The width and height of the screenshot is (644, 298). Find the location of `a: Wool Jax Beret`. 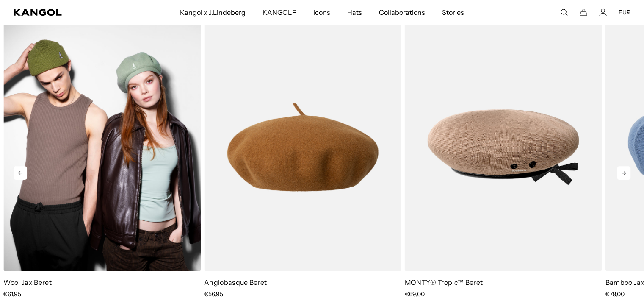

a: Wool Jax Beret is located at coordinates (27, 282).